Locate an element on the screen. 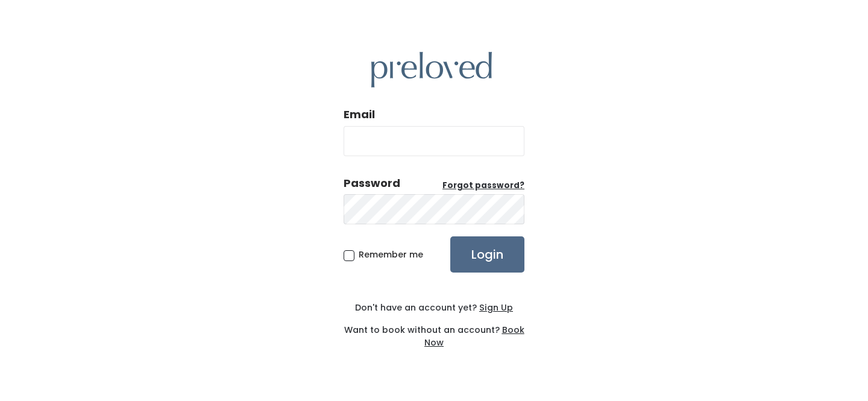  span: Remember me is located at coordinates (391, 255).